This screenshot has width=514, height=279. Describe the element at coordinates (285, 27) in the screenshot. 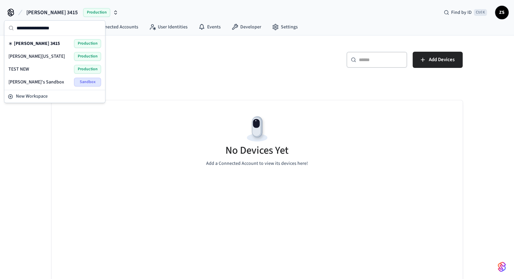

I see `a: Settings` at that location.